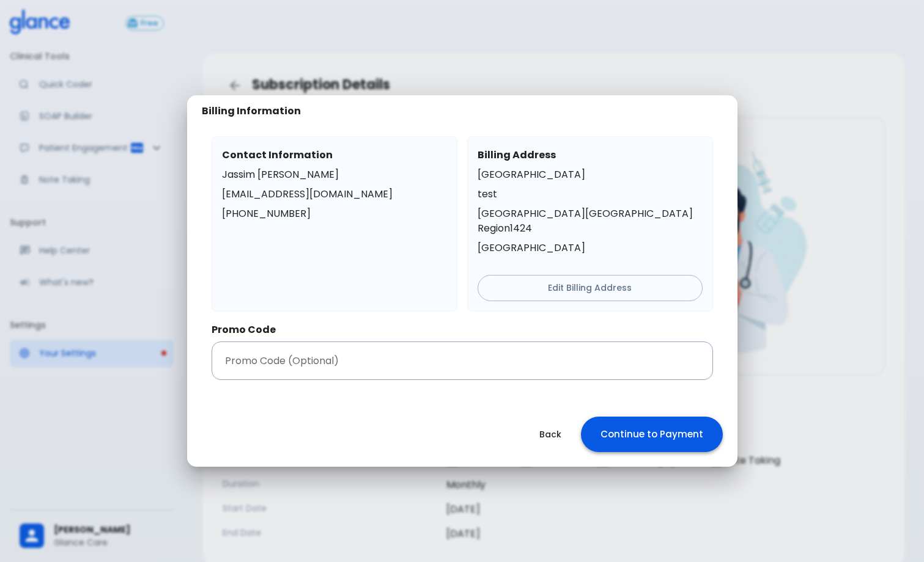 The width and height of the screenshot is (924, 562). Describe the element at coordinates (251, 111) in the screenshot. I see `h2: Billing Information` at that location.